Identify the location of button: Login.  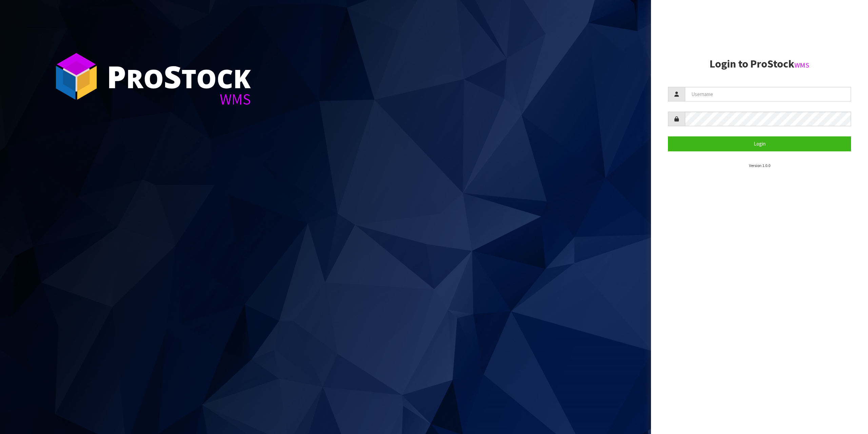
(760, 144).